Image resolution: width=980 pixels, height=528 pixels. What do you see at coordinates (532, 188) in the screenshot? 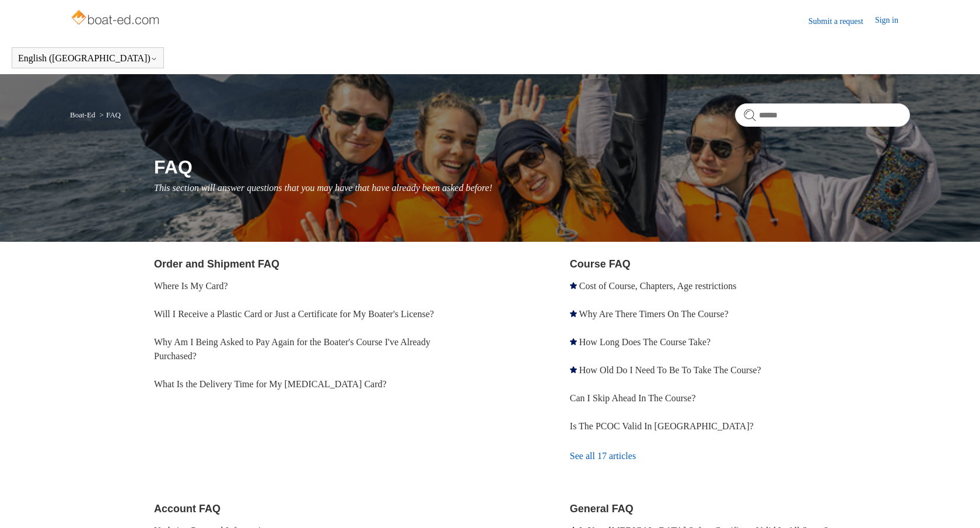
I see `p: This section will answer questions that you may have that have already been asked before!` at bounding box center [532, 188].